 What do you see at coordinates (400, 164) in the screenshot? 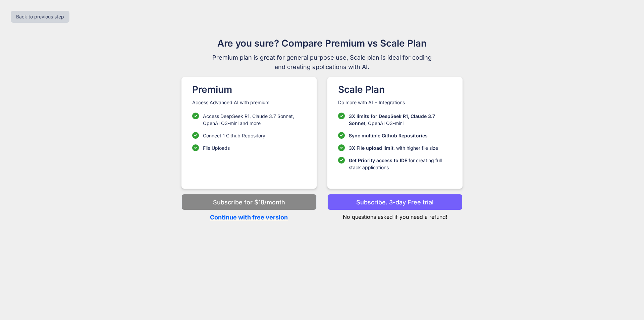
I see `p: for creating full stack applications` at bounding box center [400, 164].